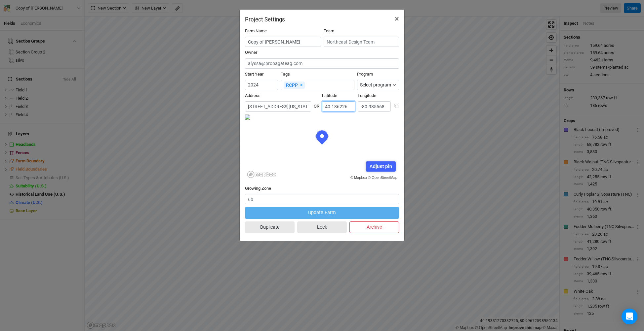 The width and height of the screenshot is (644, 331). I want to click on input: Northeast Design Team, so click(362, 41).